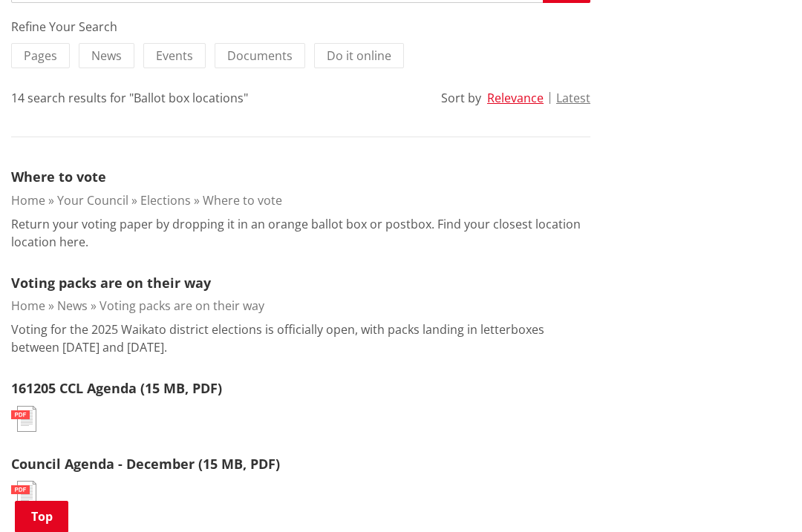  Describe the element at coordinates (301, 27) in the screenshot. I see `div: Refine Your Search` at that location.